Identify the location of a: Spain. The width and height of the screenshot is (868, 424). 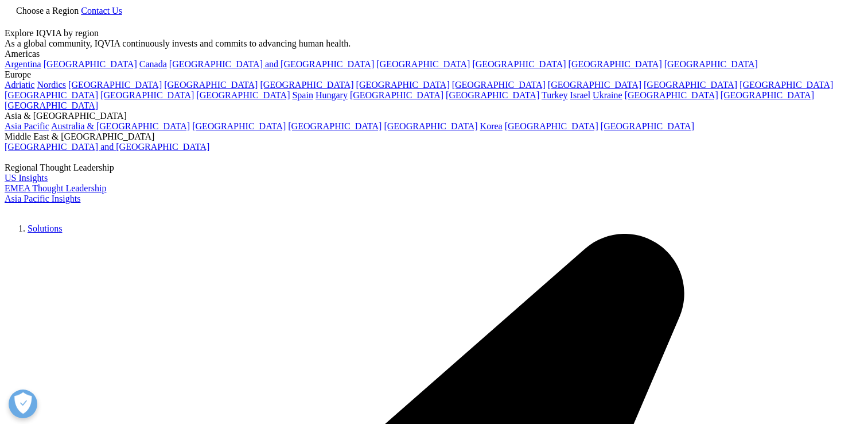
(302, 94).